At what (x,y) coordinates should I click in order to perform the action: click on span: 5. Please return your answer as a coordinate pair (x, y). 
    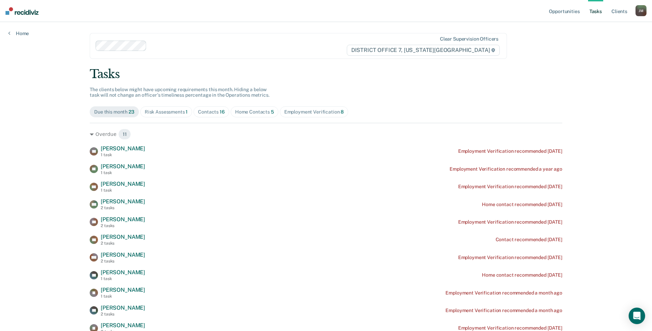
    Looking at the image, I should click on (272, 112).